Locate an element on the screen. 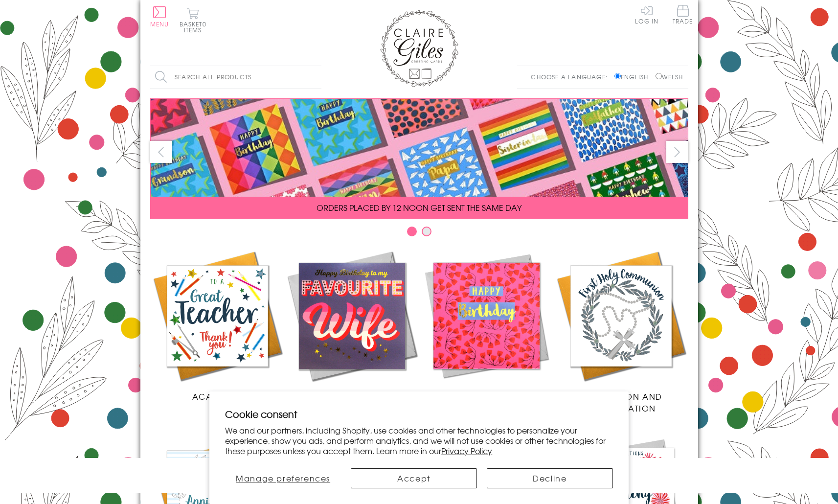 The image size is (838, 504). a: Communion and Confirmation is located at coordinates (621, 331).